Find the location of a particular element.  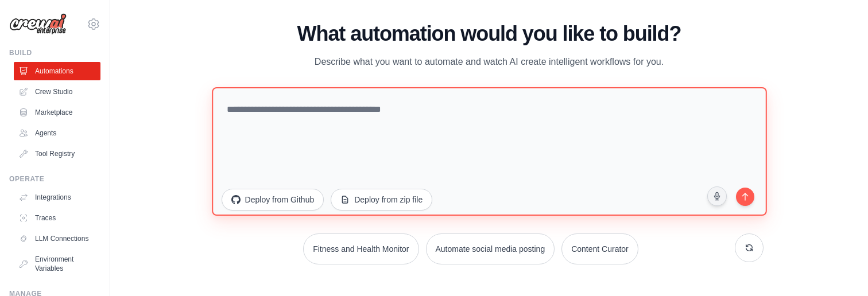

a: Integrations is located at coordinates (57, 198).